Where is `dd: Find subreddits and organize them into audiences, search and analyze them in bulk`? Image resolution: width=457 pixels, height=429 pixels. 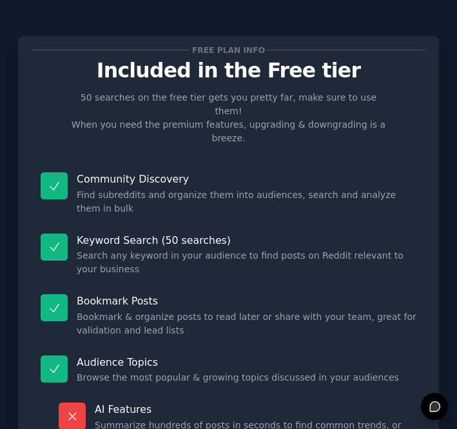 dd: Find subreddits and organize them into audiences, search and analyze them in bulk is located at coordinates (246, 202).